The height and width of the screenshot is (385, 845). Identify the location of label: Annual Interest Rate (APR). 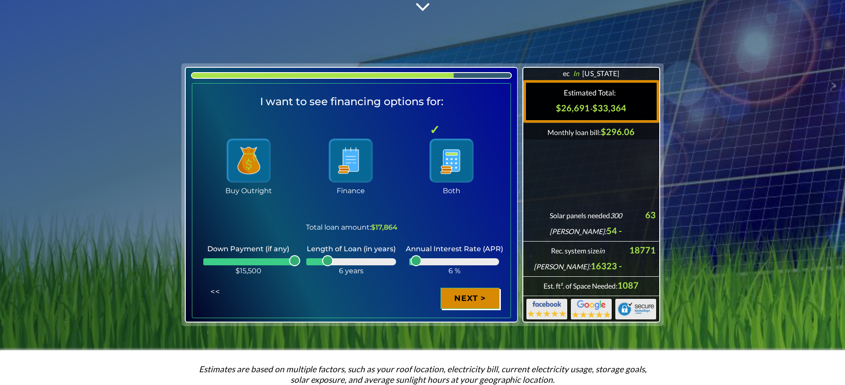
(454, 249).